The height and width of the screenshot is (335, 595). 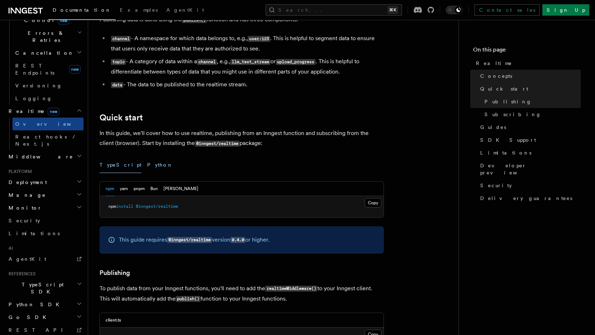 What do you see at coordinates (259, 39) in the screenshot?
I see `code: user:123` at bounding box center [259, 39].